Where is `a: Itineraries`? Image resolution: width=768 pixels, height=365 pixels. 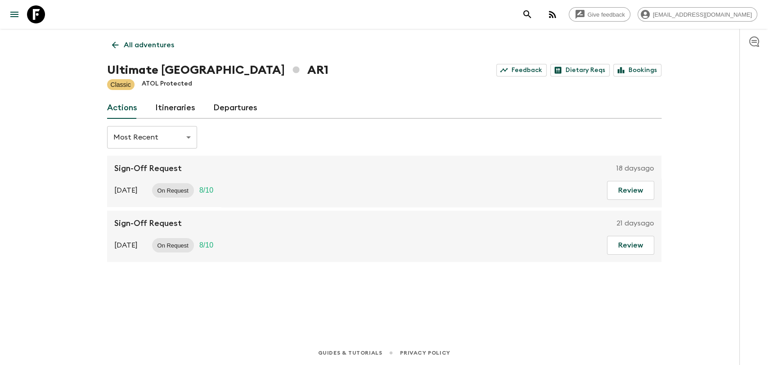
a: Itineraries is located at coordinates (175, 108).